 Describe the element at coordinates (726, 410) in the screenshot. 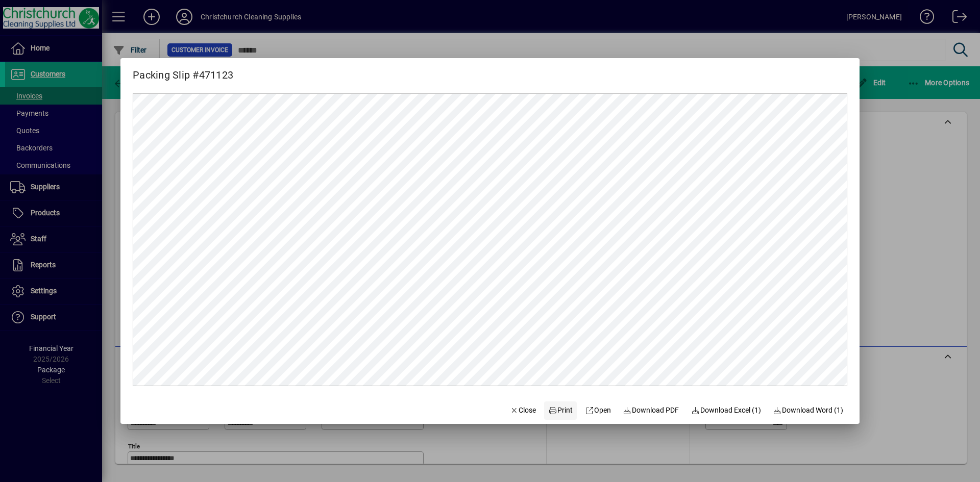

I see `span: Download Excel (1)` at that location.